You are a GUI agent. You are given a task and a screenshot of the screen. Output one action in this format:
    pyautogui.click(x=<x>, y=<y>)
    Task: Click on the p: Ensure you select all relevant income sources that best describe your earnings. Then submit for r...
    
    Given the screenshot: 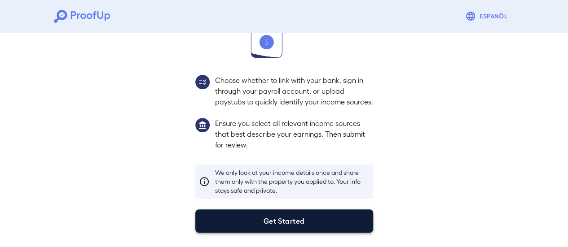 What is the action you would take?
    pyautogui.click(x=294, y=134)
    